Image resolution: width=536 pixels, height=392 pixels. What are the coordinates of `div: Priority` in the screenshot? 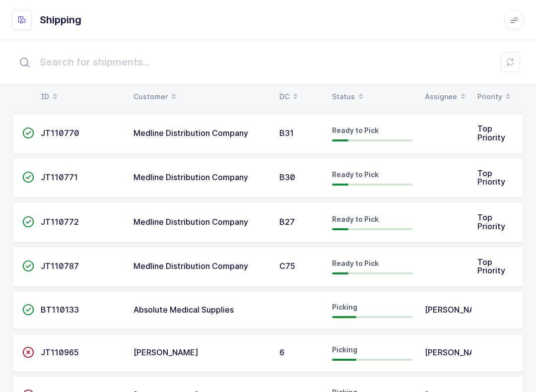 It's located at (496, 96).